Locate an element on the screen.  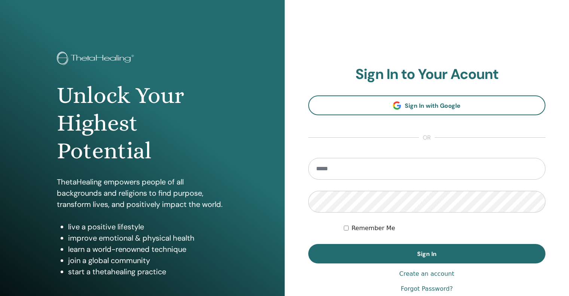
h2: Sign In to Your Acount is located at coordinates (427, 74).